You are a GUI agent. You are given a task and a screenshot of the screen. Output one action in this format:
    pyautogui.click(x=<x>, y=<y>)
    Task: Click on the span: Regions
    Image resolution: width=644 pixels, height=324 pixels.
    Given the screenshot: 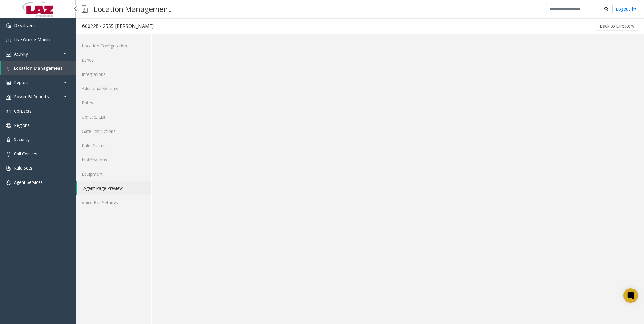 What is the action you would take?
    pyautogui.click(x=22, y=125)
    